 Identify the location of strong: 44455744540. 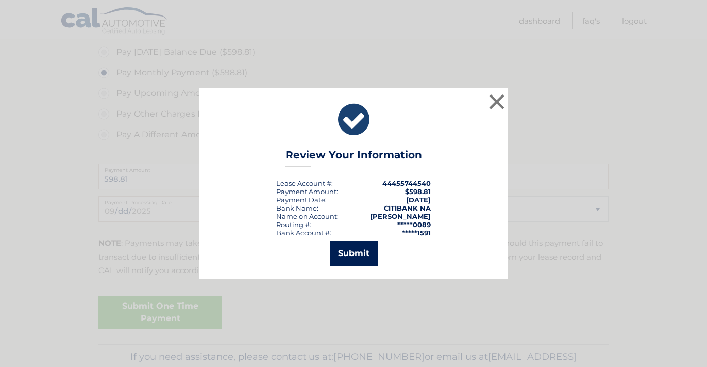
(407, 183).